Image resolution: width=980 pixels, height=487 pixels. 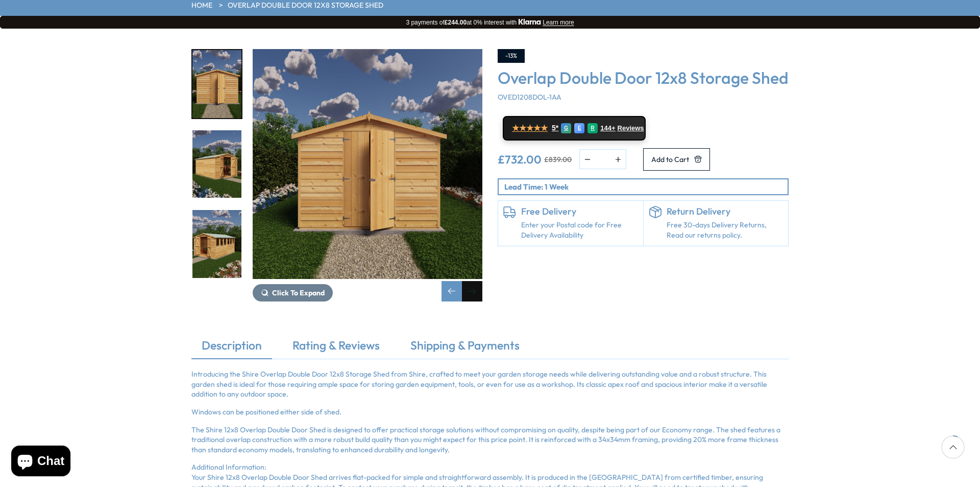 I want to click on div: 6 / 23, so click(x=217, y=244).